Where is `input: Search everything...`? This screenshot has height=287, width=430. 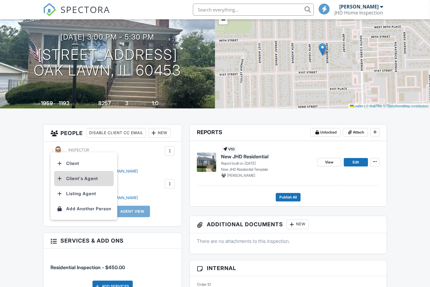 input: Search everything... is located at coordinates (253, 10).